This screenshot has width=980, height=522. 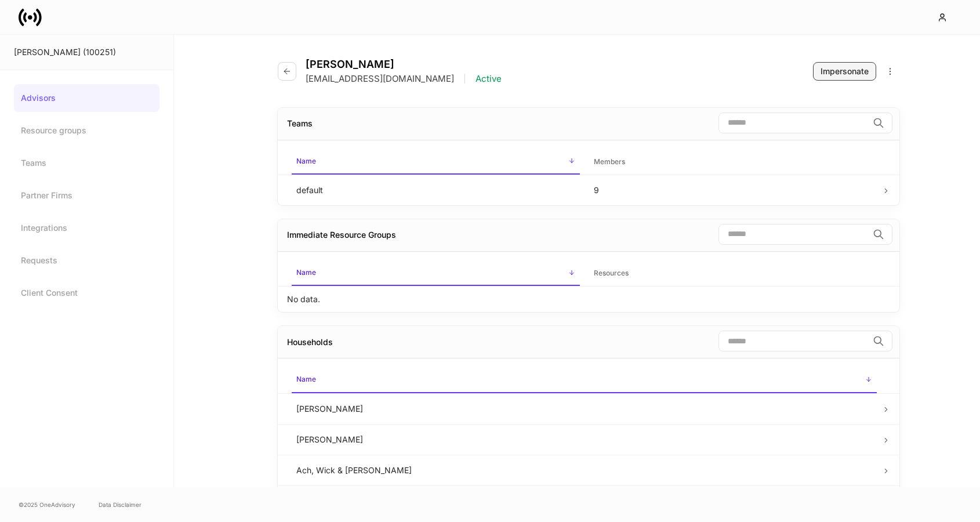 What do you see at coordinates (304, 299) in the screenshot?
I see `p: No data.` at bounding box center [304, 299].